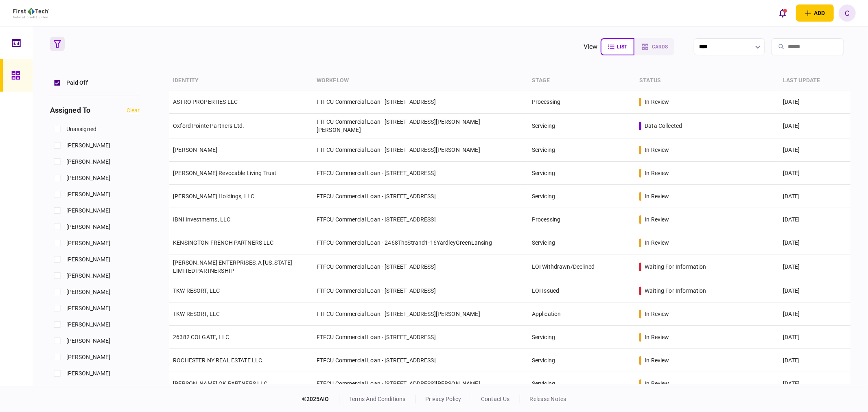 This screenshot has width=868, height=412. What do you see at coordinates (814, 80) in the screenshot?
I see `th: last update` at bounding box center [814, 80].